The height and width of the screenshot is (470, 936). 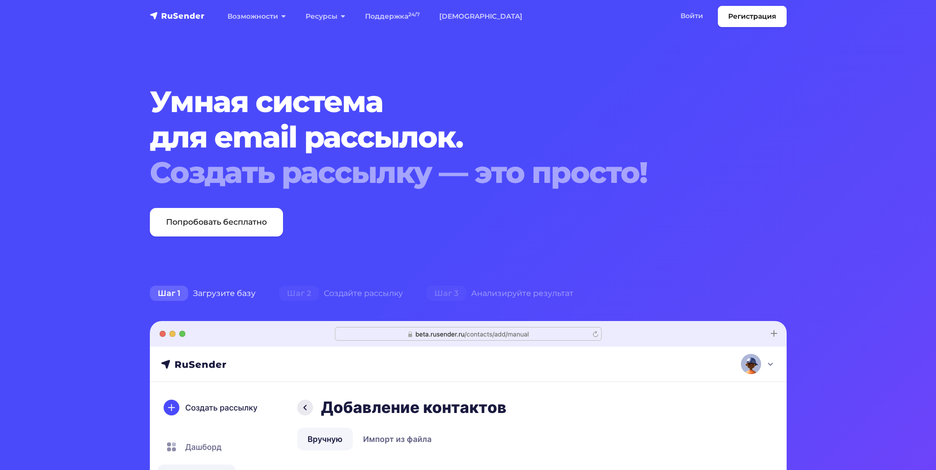 What do you see at coordinates (325, 16) in the screenshot?
I see `a: Ресурсы` at bounding box center [325, 16].